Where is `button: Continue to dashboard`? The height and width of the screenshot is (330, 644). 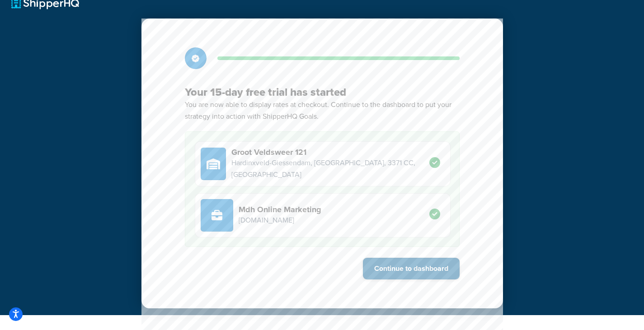
button: Continue to dashboard is located at coordinates (411, 269).